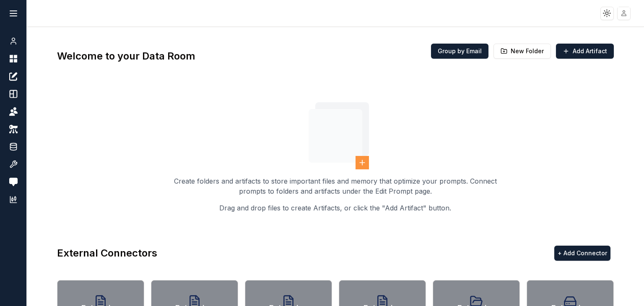  Describe the element at coordinates (460, 51) in the screenshot. I see `button: Group by Email` at that location.